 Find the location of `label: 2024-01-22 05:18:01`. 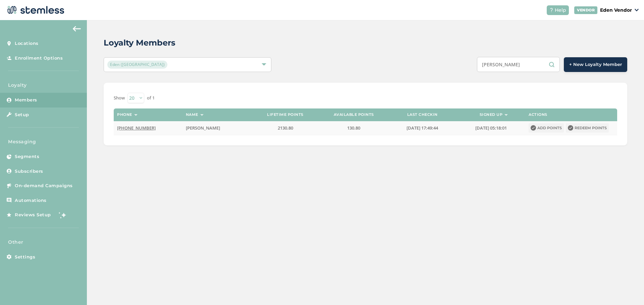

label: 2024-01-22 05:18:01 is located at coordinates (491, 128).